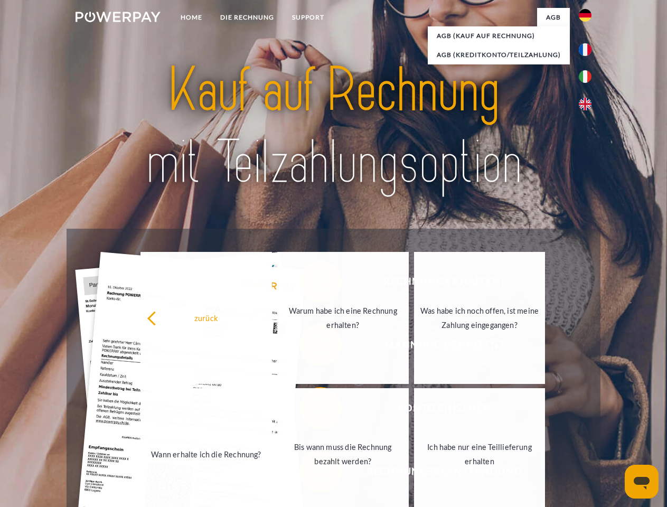 The image size is (667, 507). What do you see at coordinates (308, 17) in the screenshot?
I see `a: SUPPORT` at bounding box center [308, 17].